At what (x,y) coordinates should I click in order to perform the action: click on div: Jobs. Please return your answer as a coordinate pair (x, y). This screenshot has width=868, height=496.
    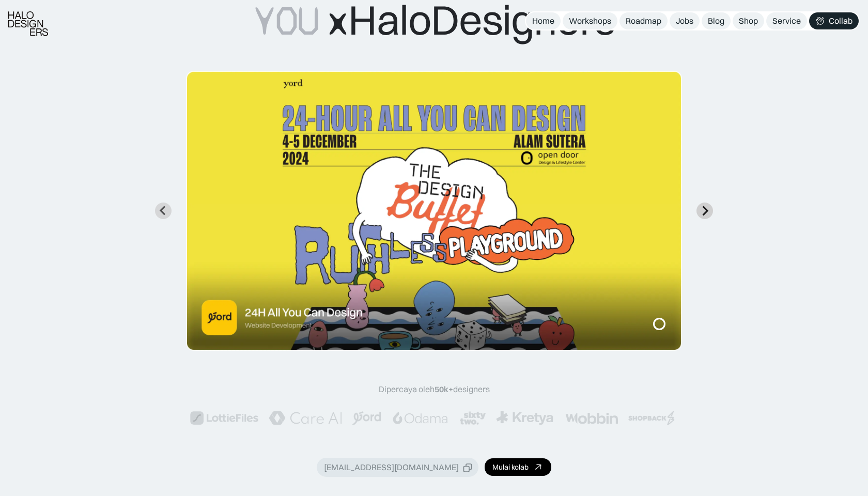
    Looking at the image, I should click on (684, 21).